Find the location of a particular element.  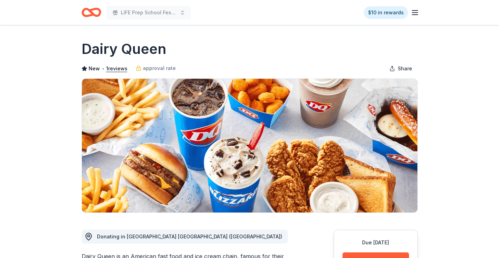

a: $10 in rewards is located at coordinates (386, 13).